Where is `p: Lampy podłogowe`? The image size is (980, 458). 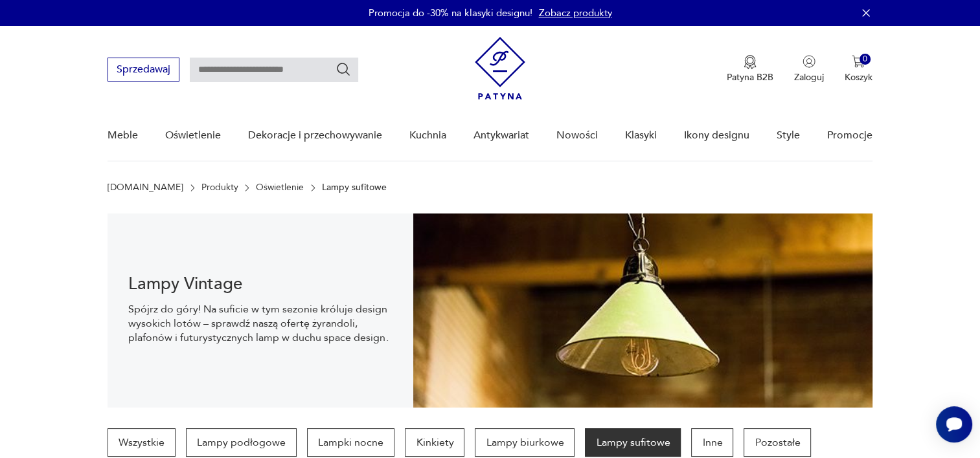 p: Lampy podłogowe is located at coordinates (241, 443).